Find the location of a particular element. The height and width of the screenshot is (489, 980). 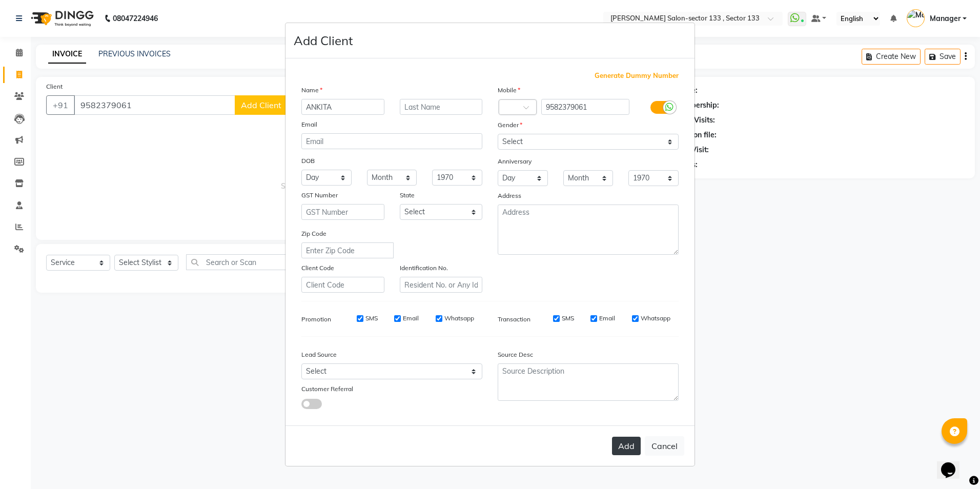

input: Email is located at coordinates (391, 141).